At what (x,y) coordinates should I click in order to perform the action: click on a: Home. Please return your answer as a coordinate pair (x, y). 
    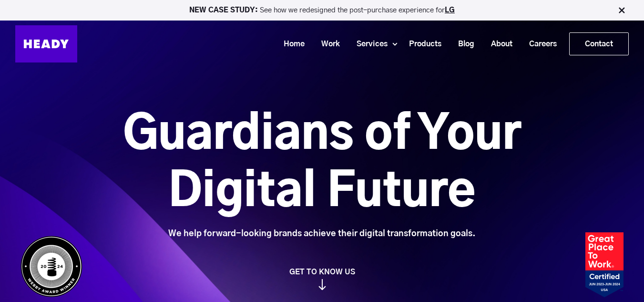
    Looking at the image, I should click on (290, 44).